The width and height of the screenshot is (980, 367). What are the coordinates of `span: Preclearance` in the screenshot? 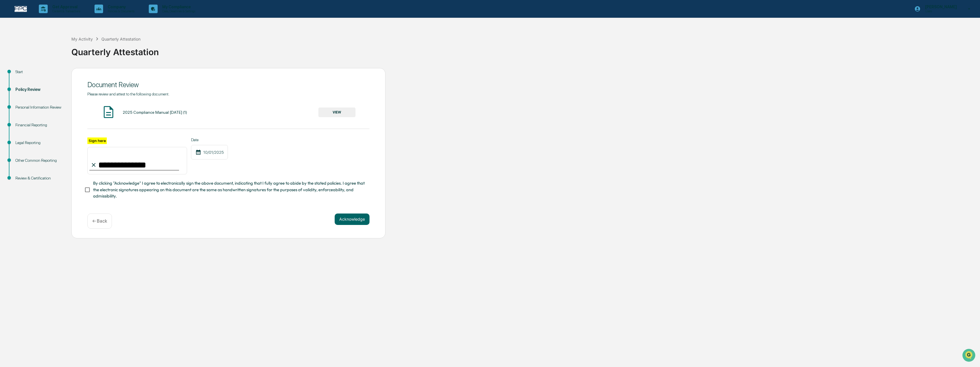 It's located at (24, 75).